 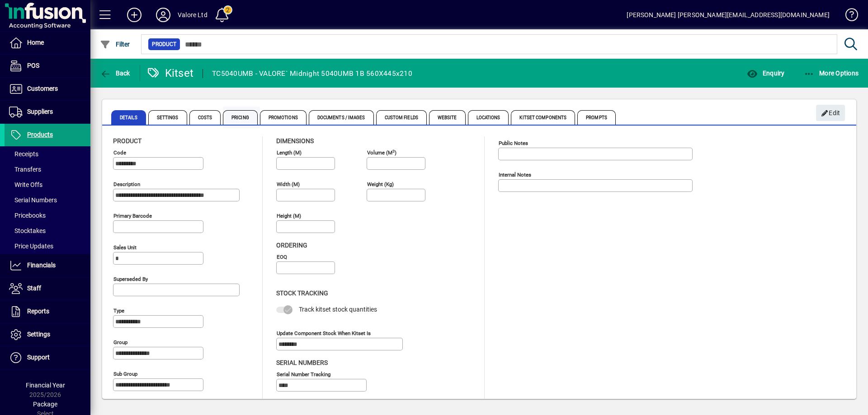 I want to click on a: Transfers, so click(x=47, y=170).